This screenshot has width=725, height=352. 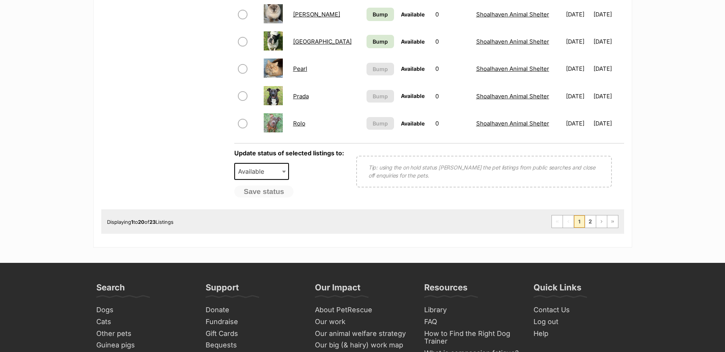 I want to click on h3: Search, so click(x=110, y=289).